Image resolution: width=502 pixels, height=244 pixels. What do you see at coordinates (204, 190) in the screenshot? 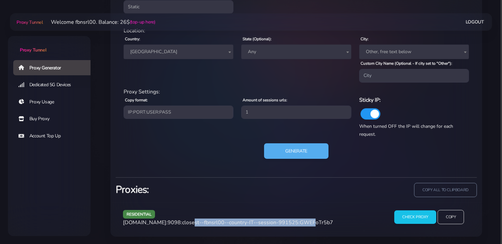
I see `h3: Proxies:` at bounding box center [204, 190].